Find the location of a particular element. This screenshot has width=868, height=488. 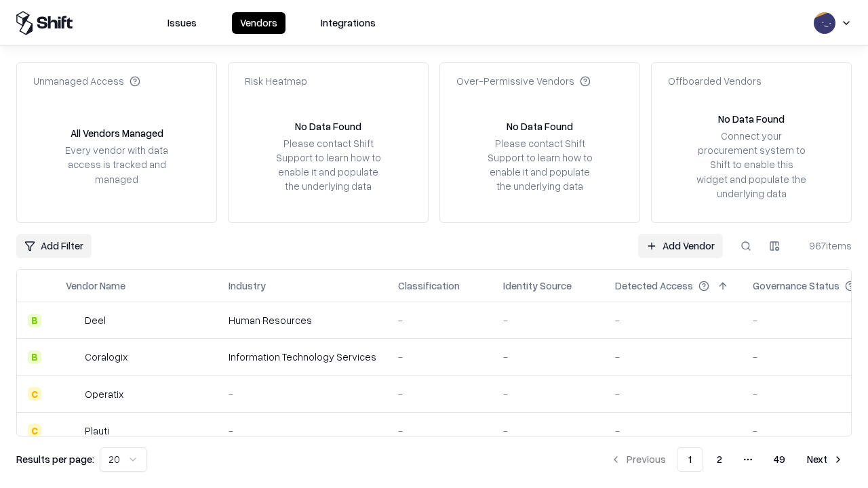

div: Governance Status is located at coordinates (796, 285).